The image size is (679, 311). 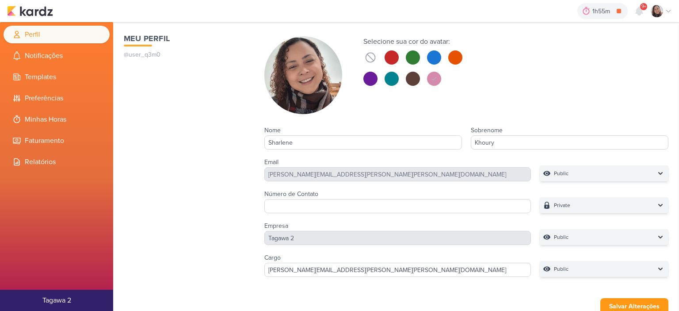 I want to click on li: Templates, so click(x=57, y=77).